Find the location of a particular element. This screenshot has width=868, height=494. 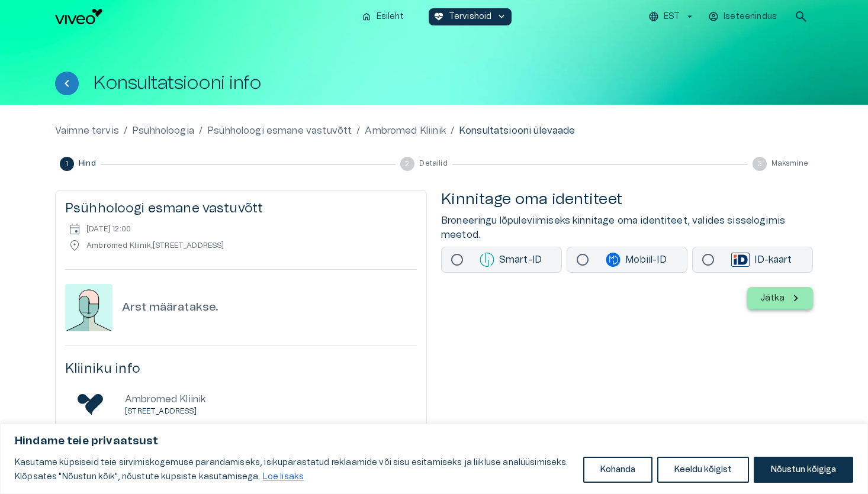

a: Navigate to homepage is located at coordinates (203, 16).